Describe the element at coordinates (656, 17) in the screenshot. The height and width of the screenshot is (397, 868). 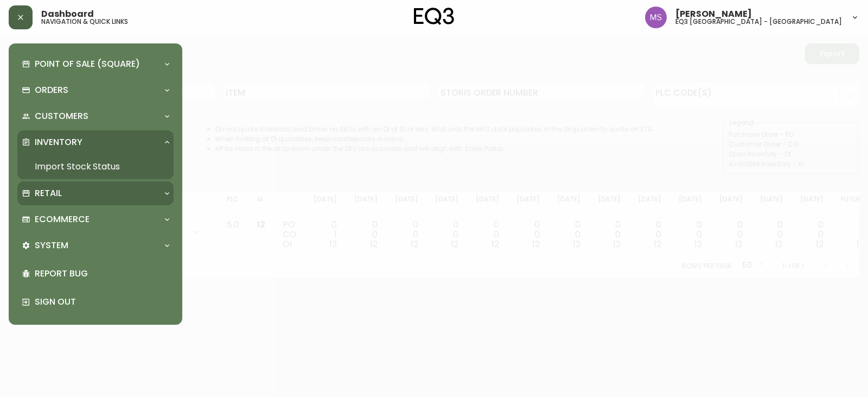
I see `img: 1b6e43211f6f3cc0b0729c9049b8e7af` at that location.